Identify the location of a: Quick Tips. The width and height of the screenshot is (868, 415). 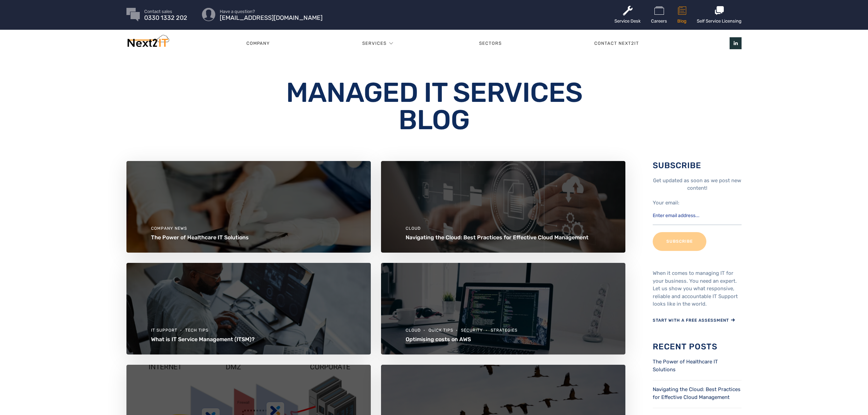
(444, 330).